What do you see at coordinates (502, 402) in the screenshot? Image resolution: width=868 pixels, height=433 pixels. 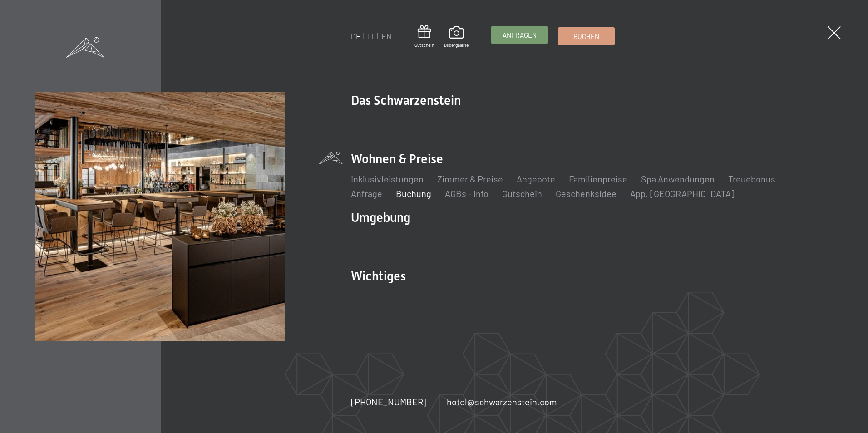 I see `a: hotel@schwarzenstein.com` at bounding box center [502, 402].